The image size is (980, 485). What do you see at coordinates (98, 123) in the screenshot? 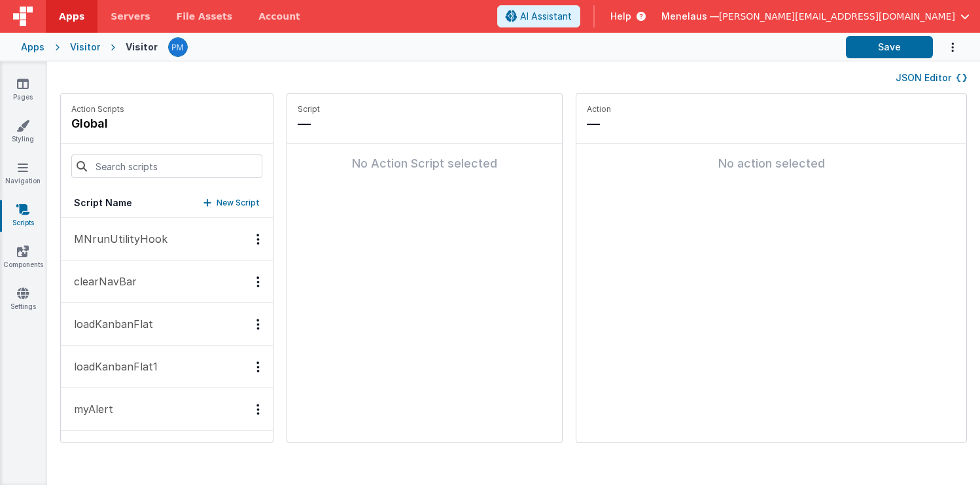
I see `h4: global` at bounding box center [98, 123].